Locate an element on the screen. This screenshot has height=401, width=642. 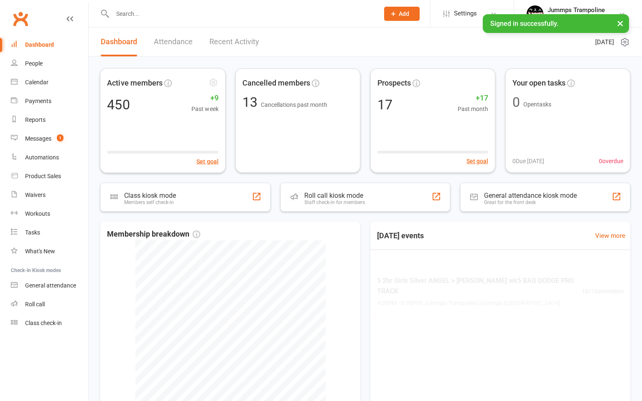
a: Calendar is located at coordinates (49, 82).